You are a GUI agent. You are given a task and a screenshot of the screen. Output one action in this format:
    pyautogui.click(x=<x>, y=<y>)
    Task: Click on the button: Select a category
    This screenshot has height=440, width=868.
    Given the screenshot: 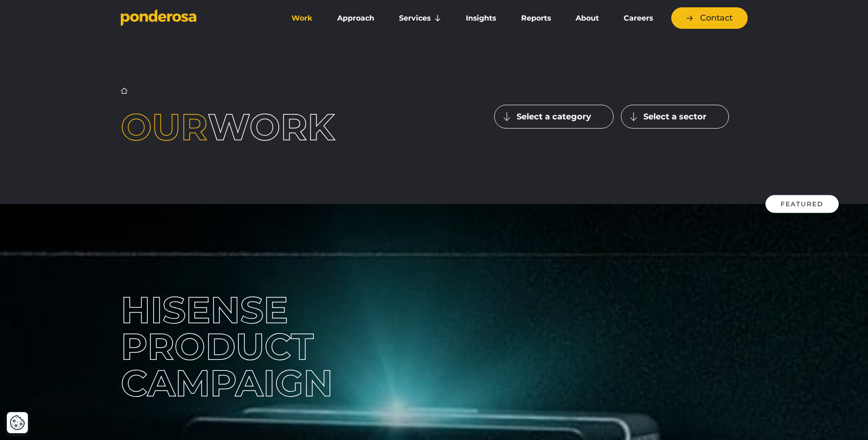 What is the action you would take?
    pyautogui.click(x=554, y=117)
    